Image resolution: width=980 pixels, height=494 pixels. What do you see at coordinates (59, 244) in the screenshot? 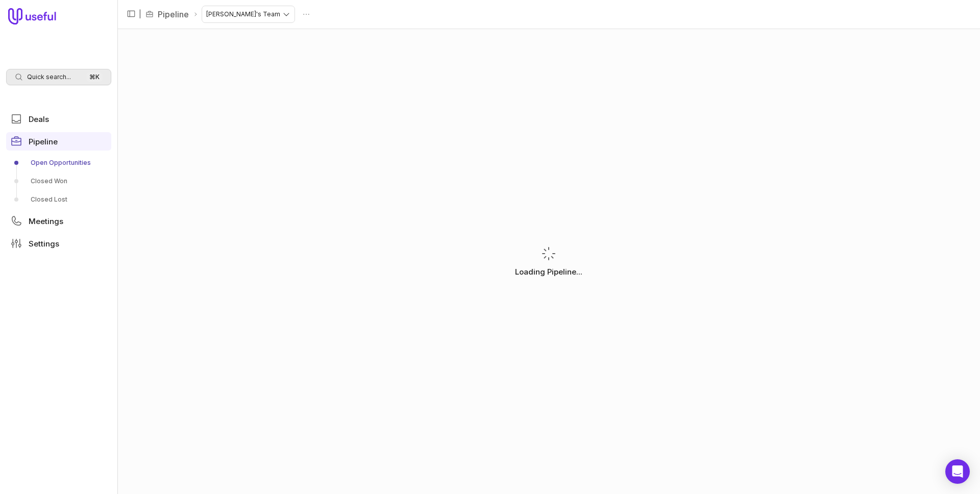
I see `a: Settings` at bounding box center [59, 244].